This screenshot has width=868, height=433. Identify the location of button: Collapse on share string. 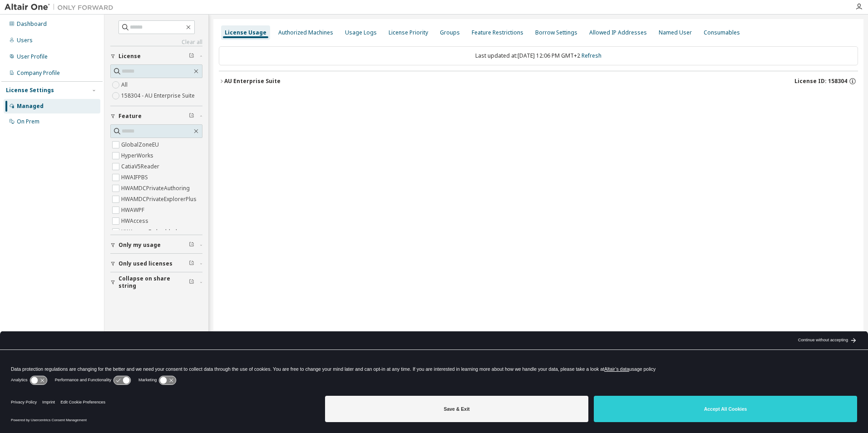
(156, 282).